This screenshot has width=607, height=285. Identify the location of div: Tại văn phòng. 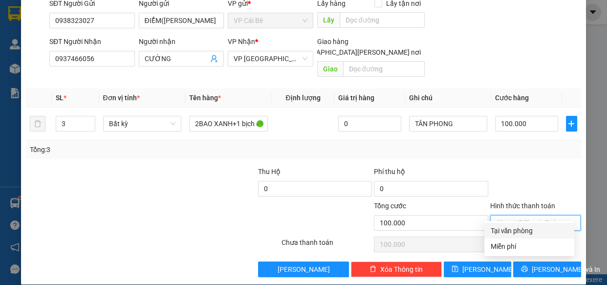
(529, 231).